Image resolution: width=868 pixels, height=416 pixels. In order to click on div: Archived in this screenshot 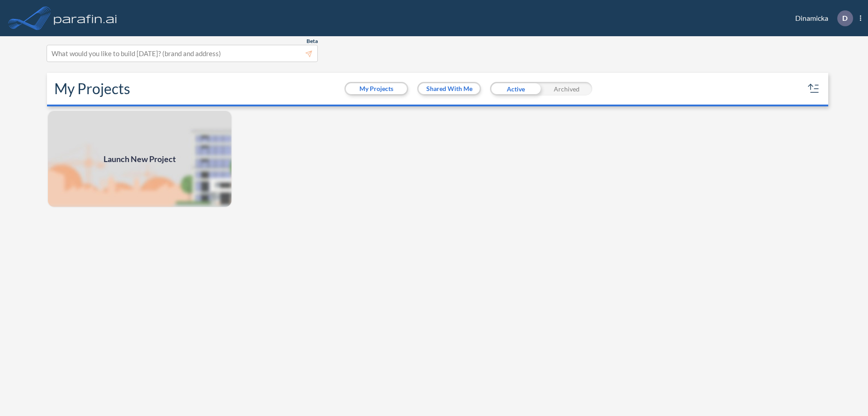, I will do `click(566, 88)`.